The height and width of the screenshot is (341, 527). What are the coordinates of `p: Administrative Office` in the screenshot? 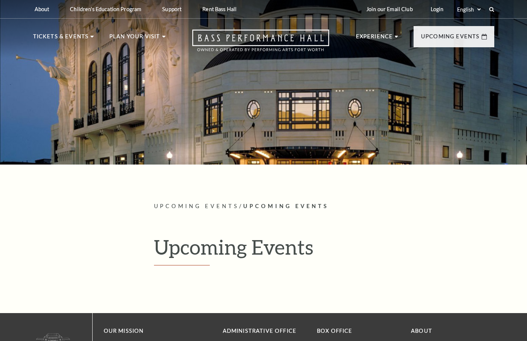 It's located at (264, 331).